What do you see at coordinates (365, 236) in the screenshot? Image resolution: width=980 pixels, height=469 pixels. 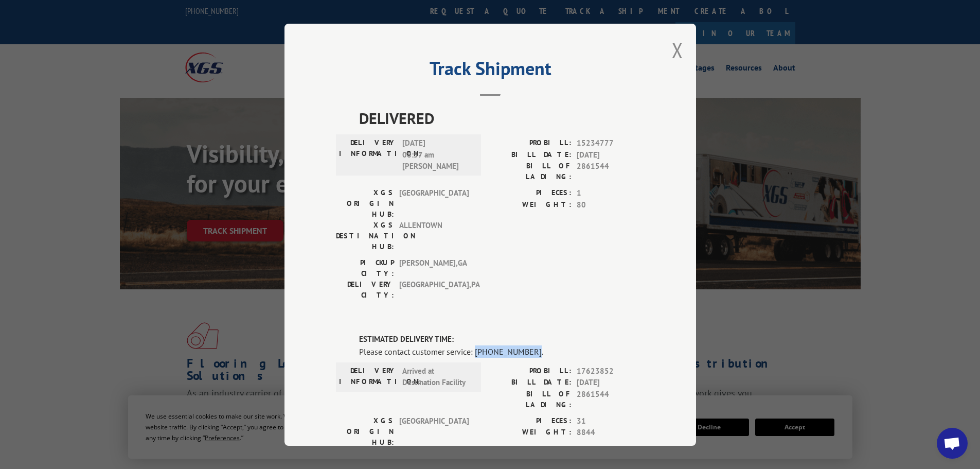 I see `label: XGS DESTINATION HUB:` at bounding box center [365, 236].